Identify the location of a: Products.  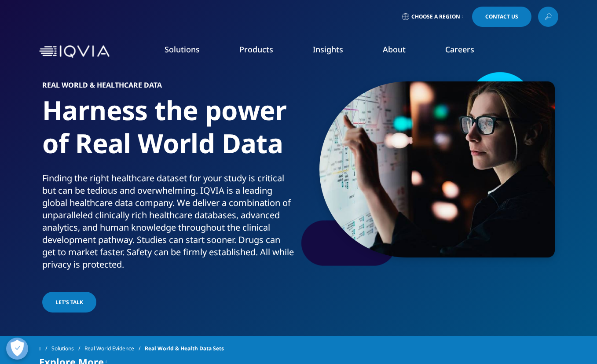
(256, 49).